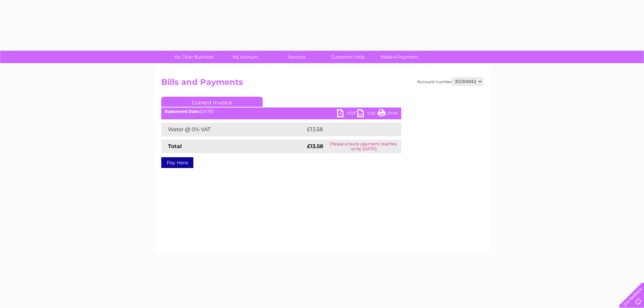  What do you see at coordinates (348, 57) in the screenshot?
I see `a: Customer Help` at bounding box center [348, 57].